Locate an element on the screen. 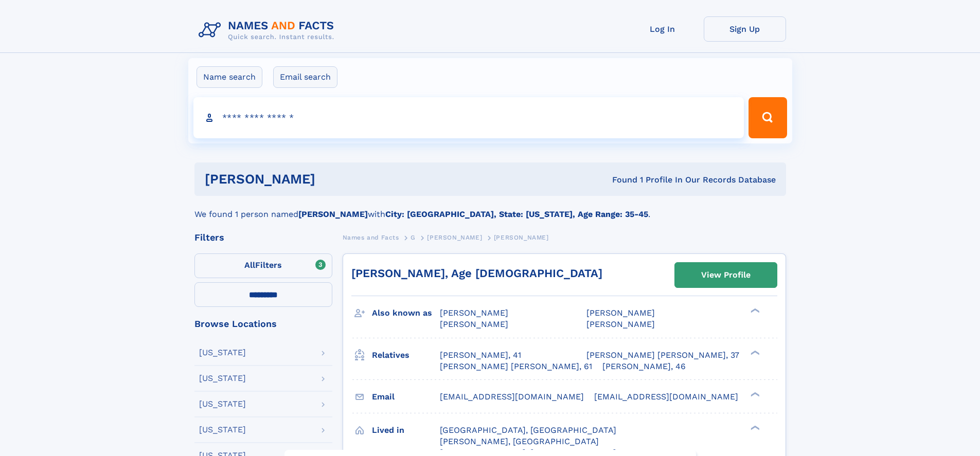  h3: Also known as is located at coordinates (406, 313).